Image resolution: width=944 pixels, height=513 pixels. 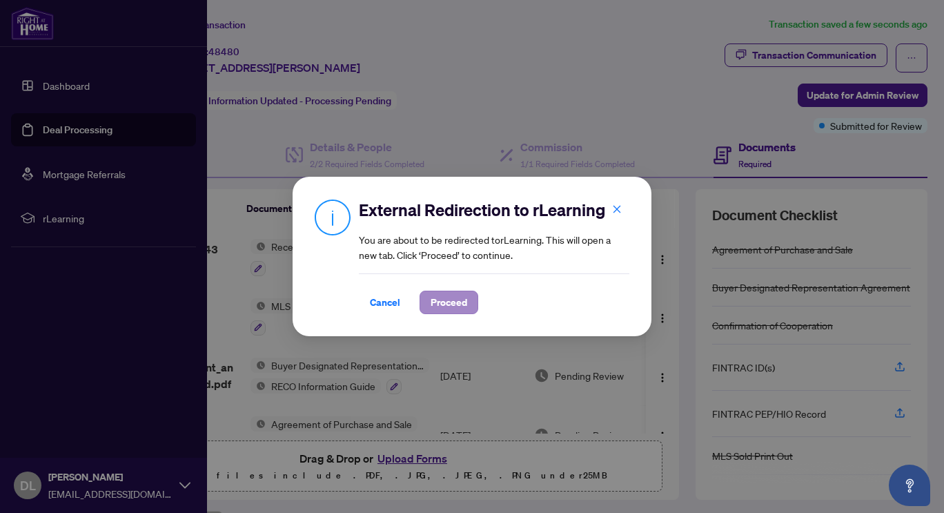 I want to click on button: Proceed, so click(x=449, y=302).